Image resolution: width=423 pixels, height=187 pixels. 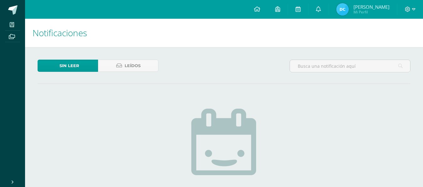 What do you see at coordinates (128, 66) in the screenshot?
I see `a: Leídos` at bounding box center [128, 66].